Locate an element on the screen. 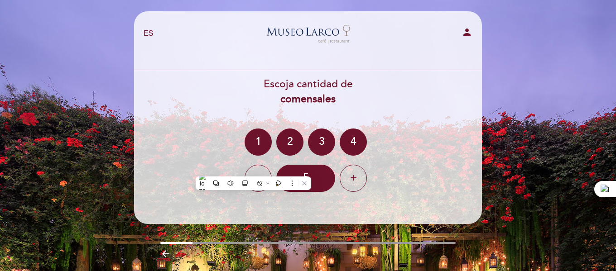 The height and width of the screenshot is (271, 616). div: 4 is located at coordinates (353, 142).